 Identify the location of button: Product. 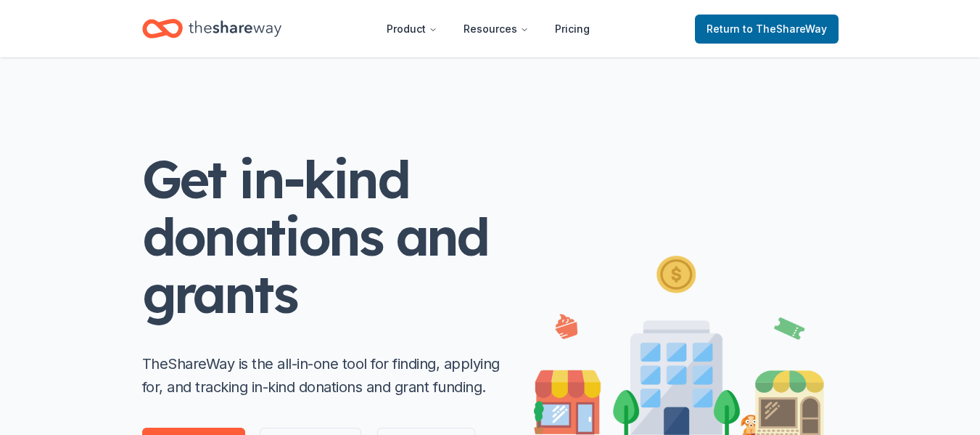
(412, 29).